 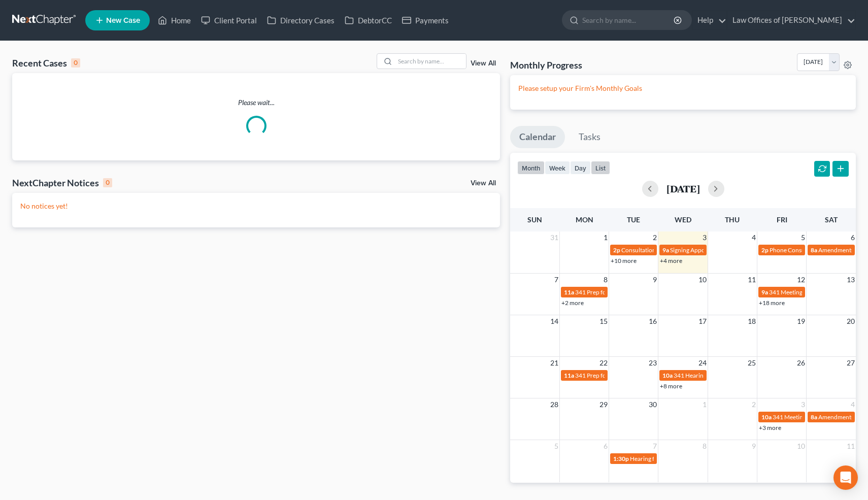 I want to click on a: Calendar, so click(x=537, y=137).